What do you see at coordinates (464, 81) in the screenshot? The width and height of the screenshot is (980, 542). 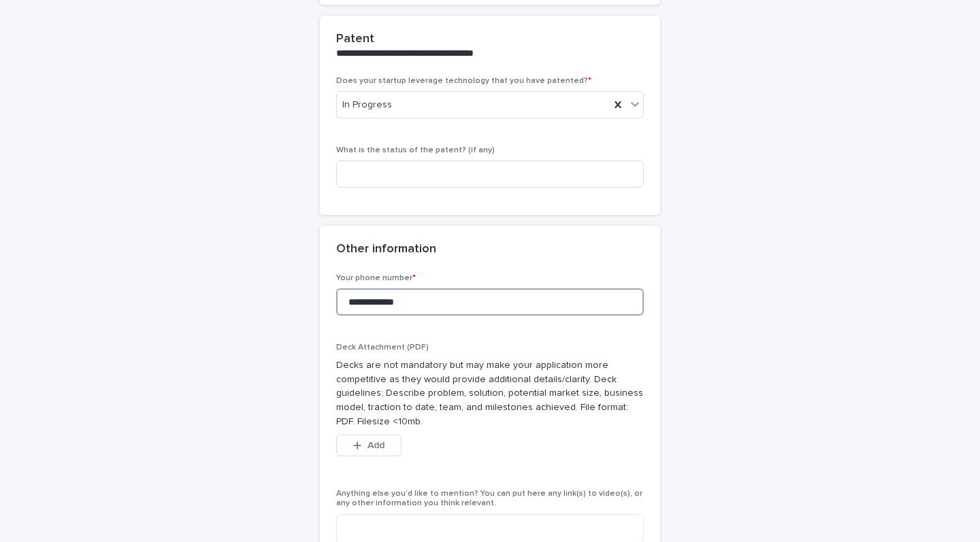 I see `span: Does your startup leverage technology that you have patented?` at bounding box center [464, 81].